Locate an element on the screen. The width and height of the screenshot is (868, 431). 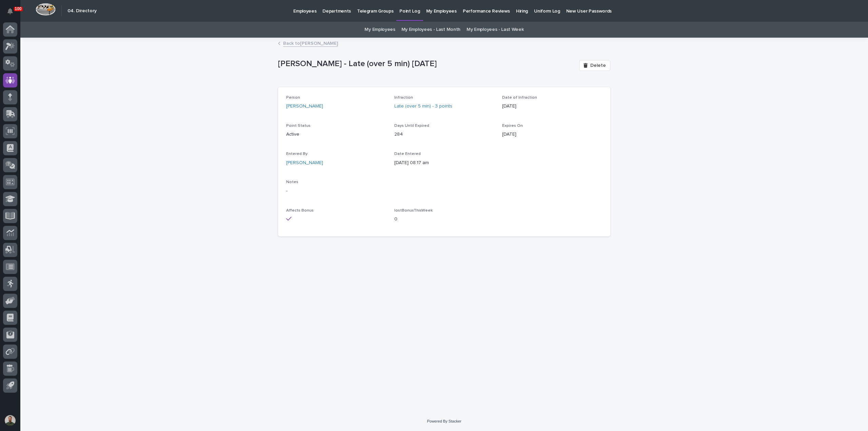
a: My Employees - Last Week is located at coordinates (495, 29).